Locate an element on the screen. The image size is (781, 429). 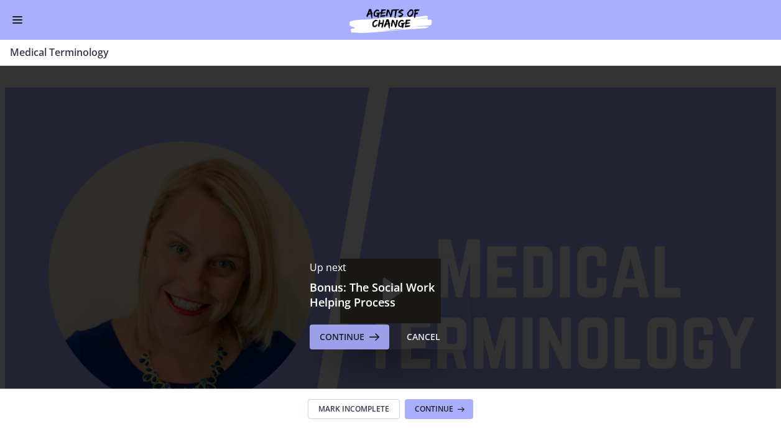
div: Cancel is located at coordinates (423, 337).